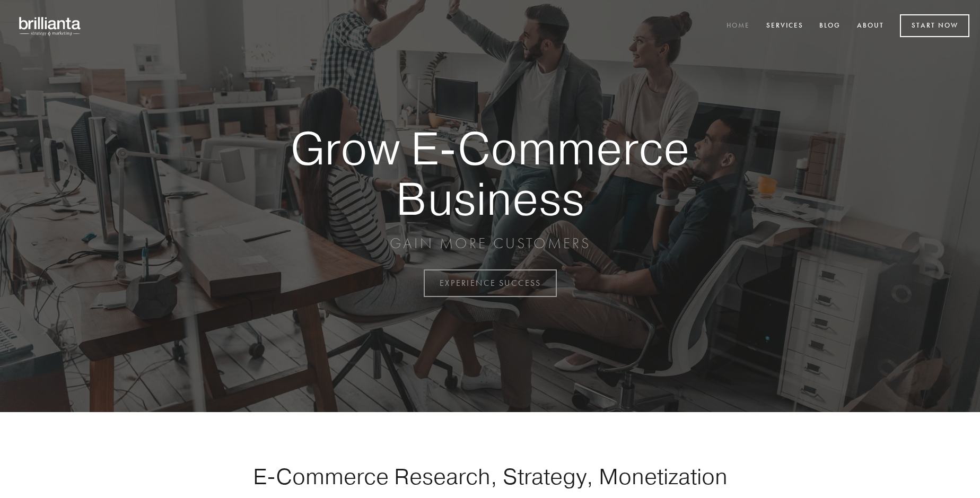 The width and height of the screenshot is (980, 498). Describe the element at coordinates (490, 243) in the screenshot. I see `p: GAIN MORE CUSTOMERS` at that location.